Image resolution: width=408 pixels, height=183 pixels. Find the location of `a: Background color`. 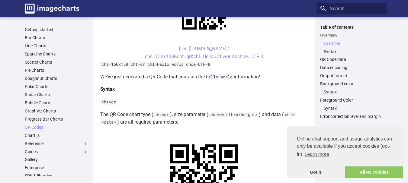

a: Background color is located at coordinates (352, 84).